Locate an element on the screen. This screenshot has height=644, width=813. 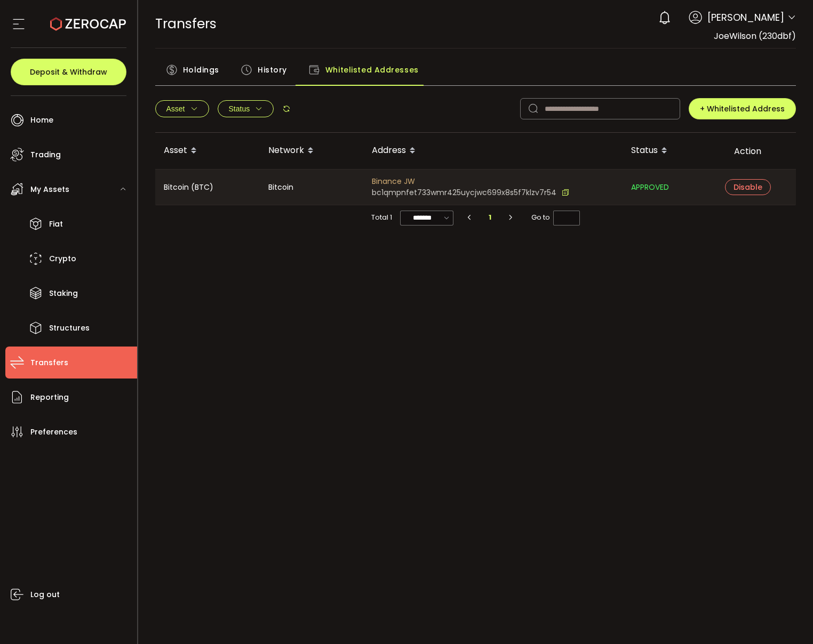
span: History is located at coordinates (272, 70).